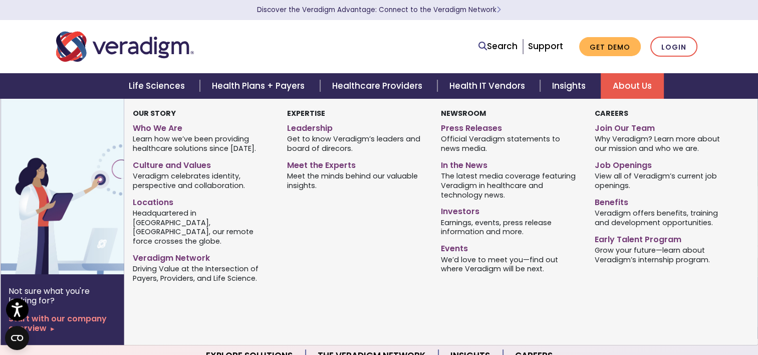  What do you see at coordinates (674, 47) in the screenshot?
I see `a: Login` at bounding box center [674, 47].